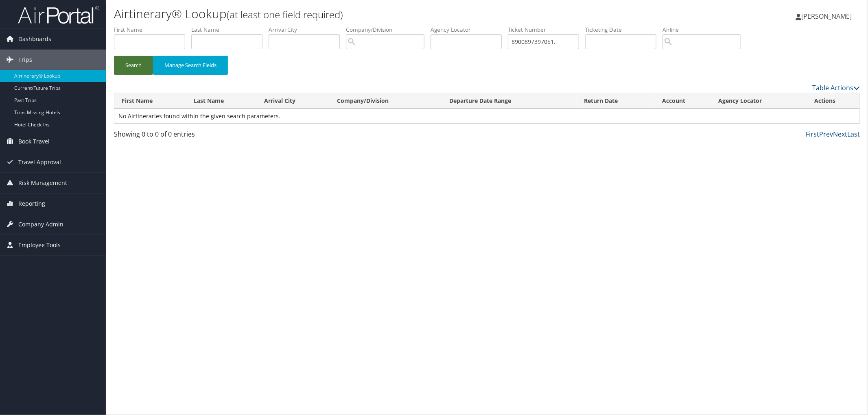 The image size is (868, 415). I want to click on th: Company/Division, so click(385, 100).